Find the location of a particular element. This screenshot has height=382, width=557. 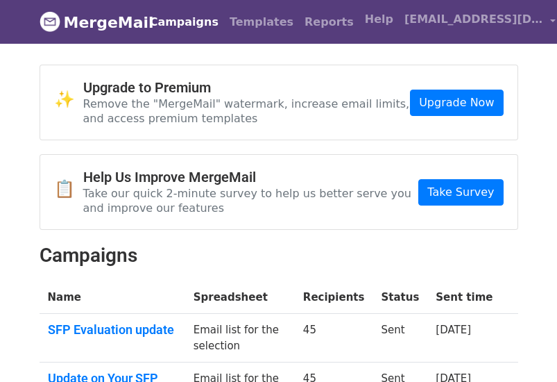

p: Remove the "MergeMail" watermark, increase email limits, and access premium templates is located at coordinates (247, 111).